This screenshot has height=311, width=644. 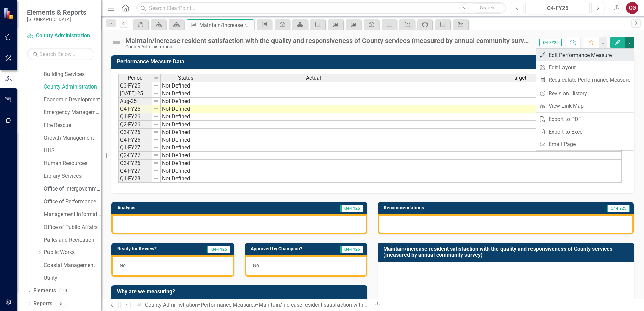 I want to click on img: ClearPoint Strategy, so click(x=9, y=14).